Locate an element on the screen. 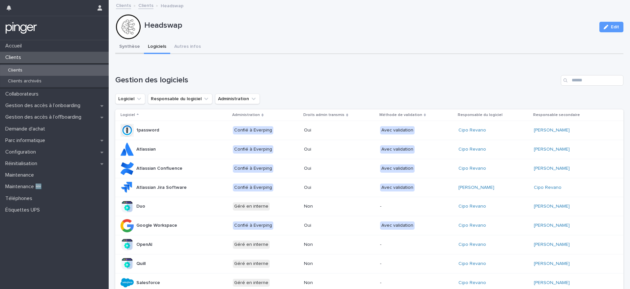  p: OpenAI is located at coordinates (144, 244).